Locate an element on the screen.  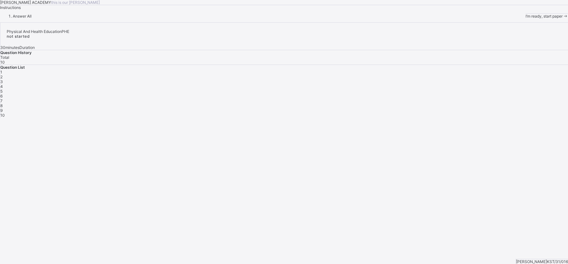
span: 30 minutes is located at coordinates (10, 47).